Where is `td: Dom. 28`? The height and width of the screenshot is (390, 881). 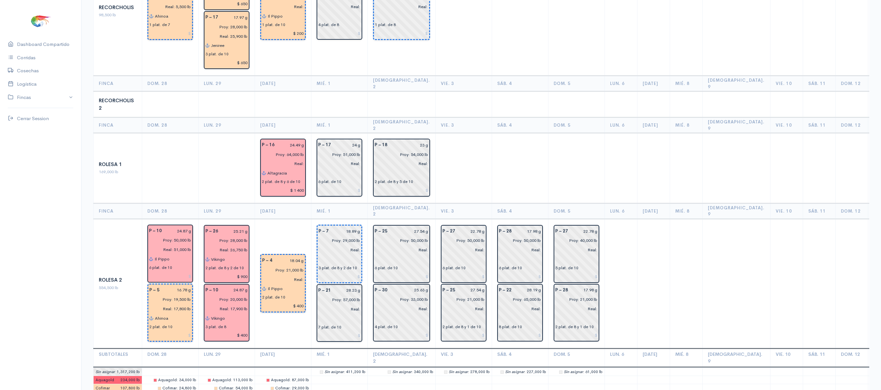 td: Dom. 28 is located at coordinates (170, 358).